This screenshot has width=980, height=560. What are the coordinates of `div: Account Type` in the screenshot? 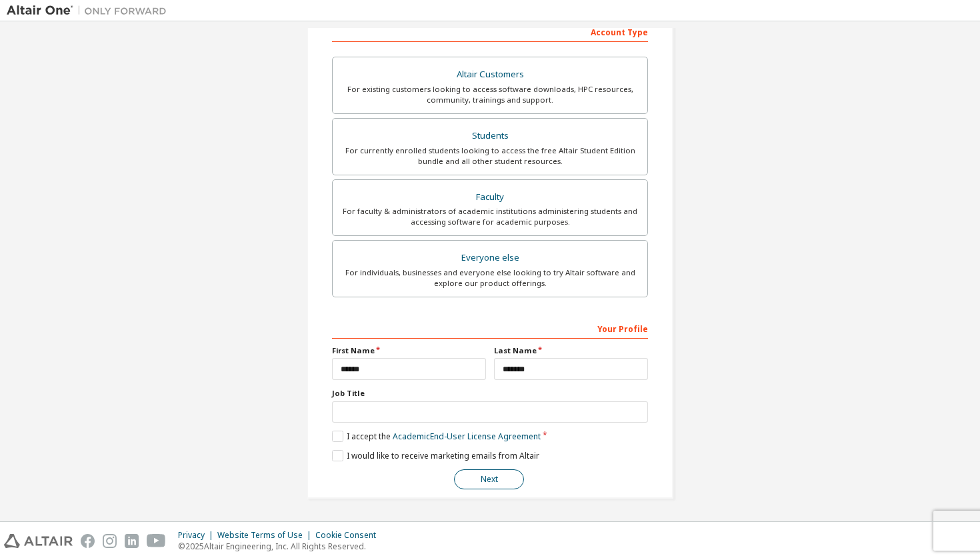 It's located at (490, 31).